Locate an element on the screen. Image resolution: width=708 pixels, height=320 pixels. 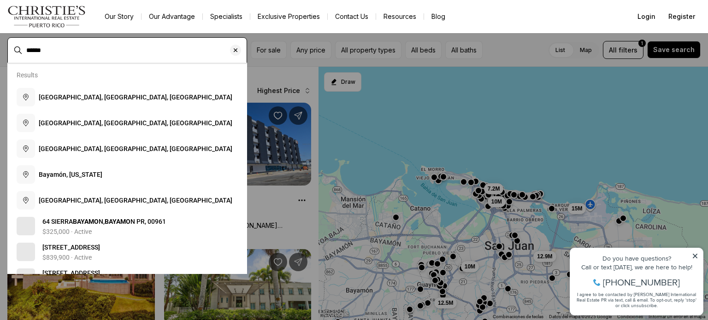
button: Register is located at coordinates (681, 17).